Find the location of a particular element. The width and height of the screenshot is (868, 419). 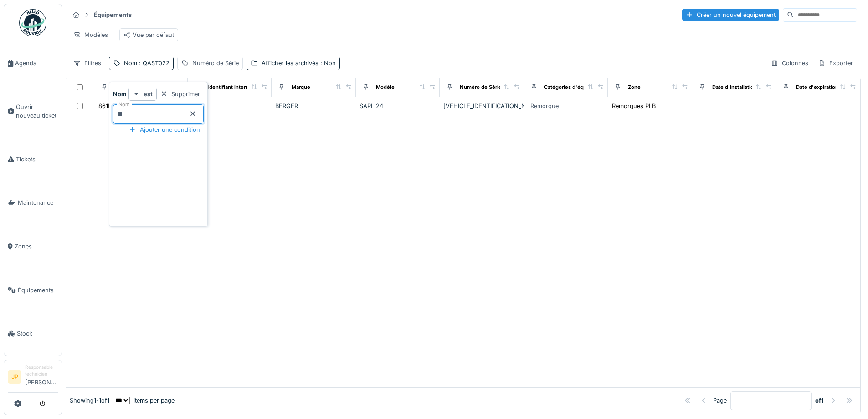

div: Remorque is located at coordinates (544, 106).